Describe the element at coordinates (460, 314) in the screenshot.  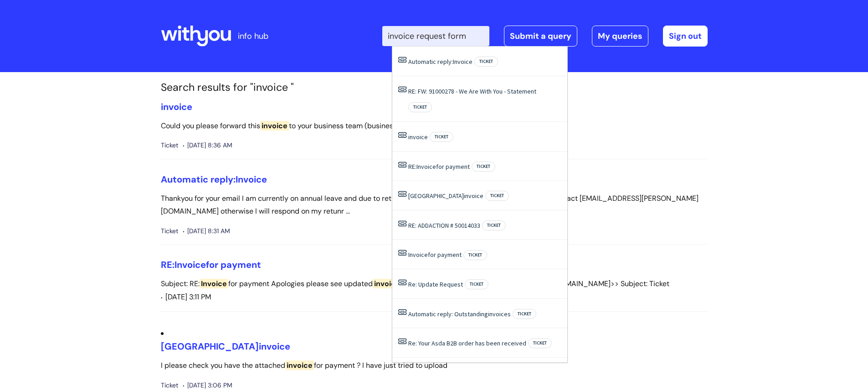
I see `a: Automatic reply: Outstandinginvoices` at that location.